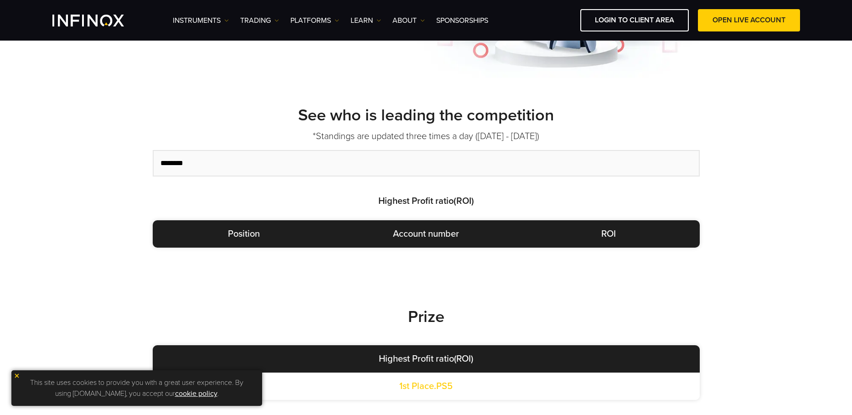 The height and width of the screenshot is (415, 852). What do you see at coordinates (426, 316) in the screenshot?
I see `strong: Prize` at bounding box center [426, 316].